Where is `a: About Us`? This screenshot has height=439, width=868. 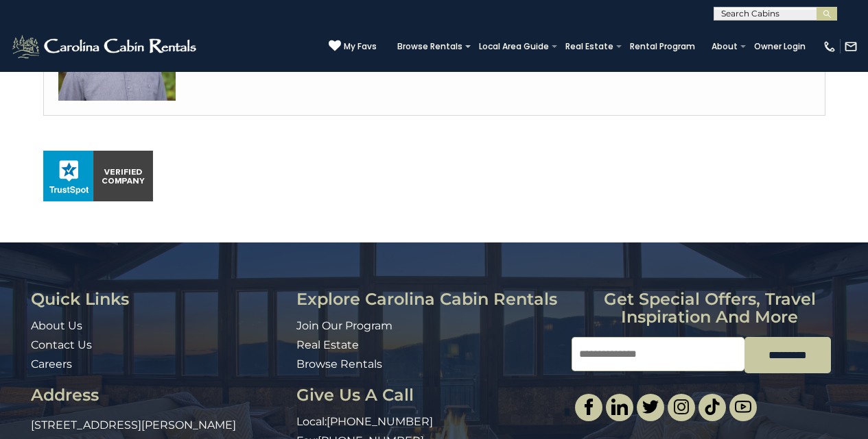
a: About Us is located at coordinates (56, 325).